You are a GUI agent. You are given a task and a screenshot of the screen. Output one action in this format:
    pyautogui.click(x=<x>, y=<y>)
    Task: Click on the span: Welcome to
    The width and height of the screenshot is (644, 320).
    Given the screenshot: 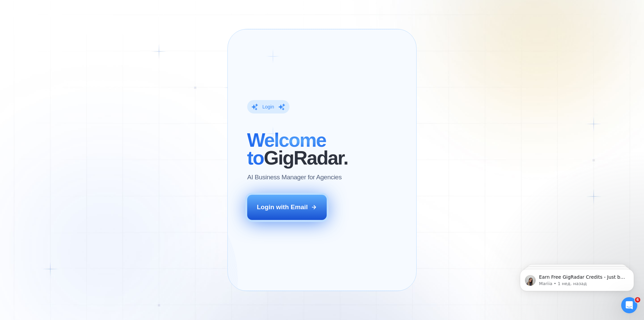 What is the action you would take?
    pyautogui.click(x=286, y=149)
    